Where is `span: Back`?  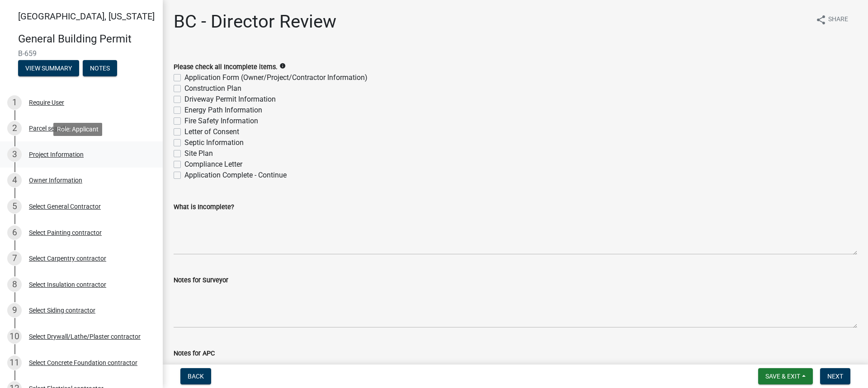
span: Back is located at coordinates (196, 376).